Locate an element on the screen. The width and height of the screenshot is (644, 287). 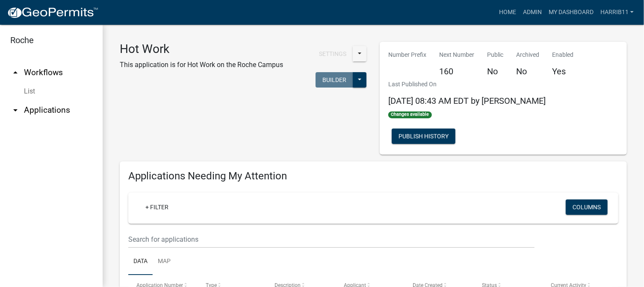
wm-modal-confirm: Workflow Publish History is located at coordinates (423, 137).